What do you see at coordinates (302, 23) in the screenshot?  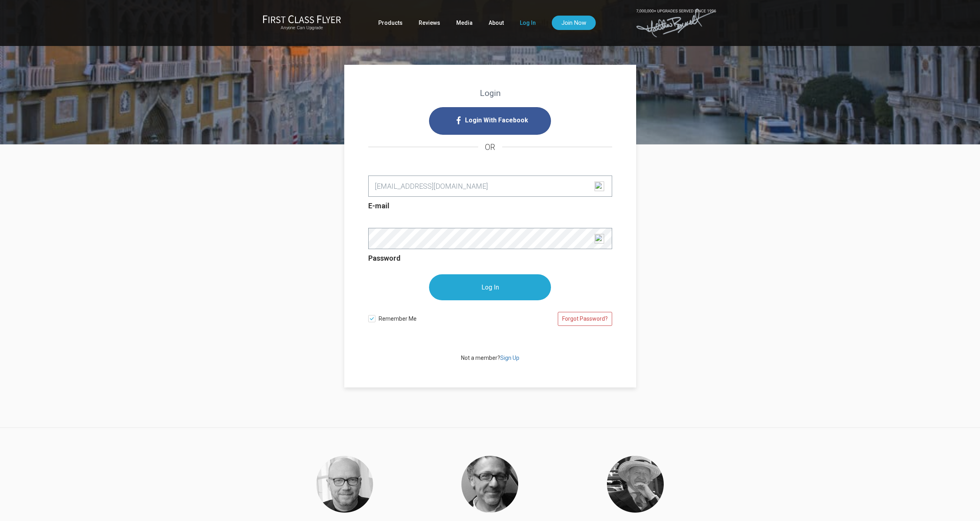 I see `a: First Class FlyerAnyone Can Upgrade` at bounding box center [302, 23].